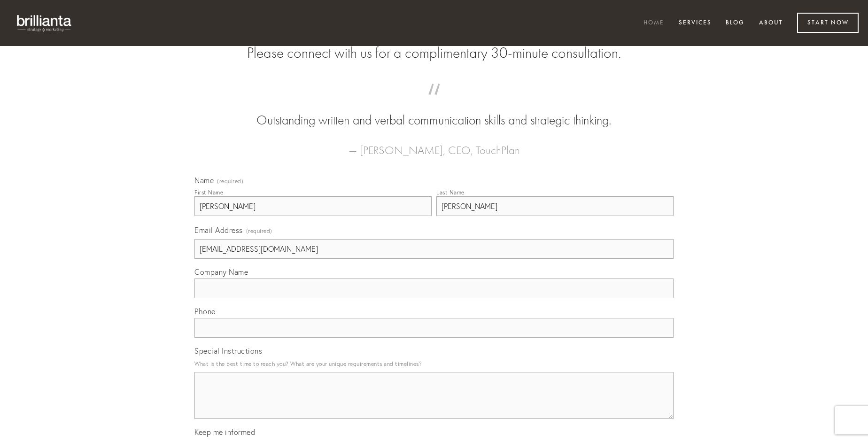  Describe the element at coordinates (228, 351) in the screenshot. I see `span: Special Instructions` at that location.